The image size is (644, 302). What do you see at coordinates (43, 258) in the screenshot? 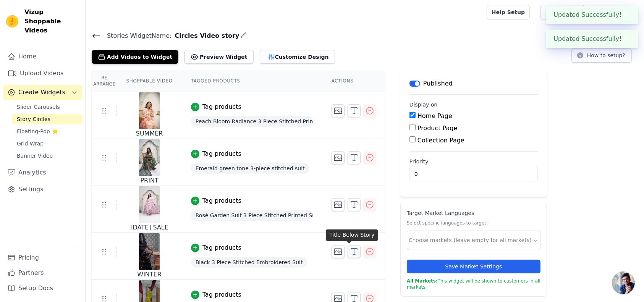
I see `a: Pricing` at bounding box center [43, 258].